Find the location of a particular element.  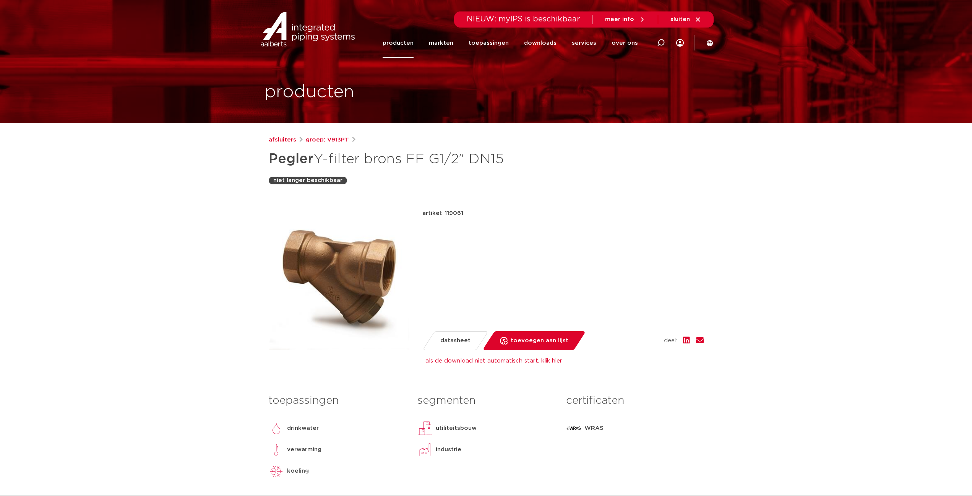

span: datasheet is located at coordinates (455, 341).